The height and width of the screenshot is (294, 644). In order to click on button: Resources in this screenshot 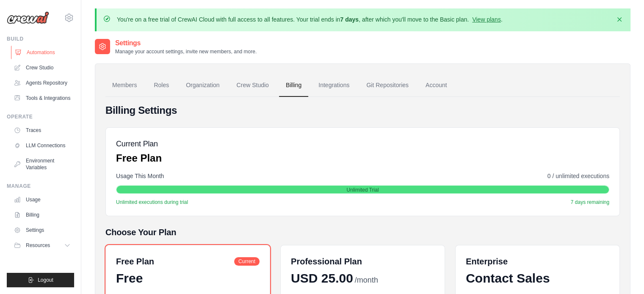, I will do `click(42, 245)`.